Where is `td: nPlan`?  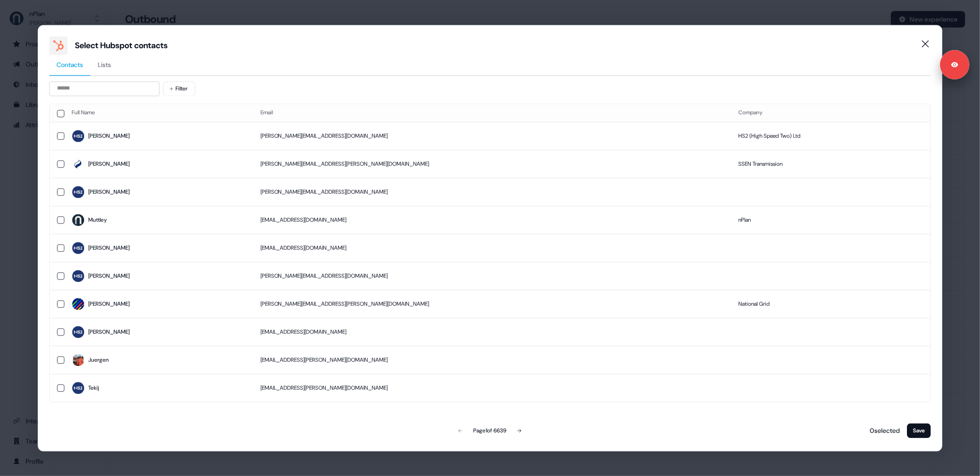 td: nPlan is located at coordinates (830, 220).